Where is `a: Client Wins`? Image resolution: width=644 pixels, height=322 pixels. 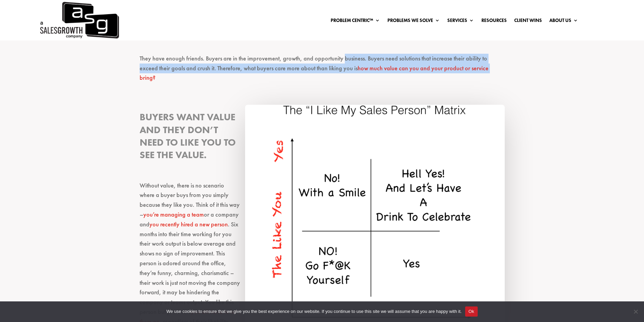 a: Client Wins is located at coordinates (528, 22).